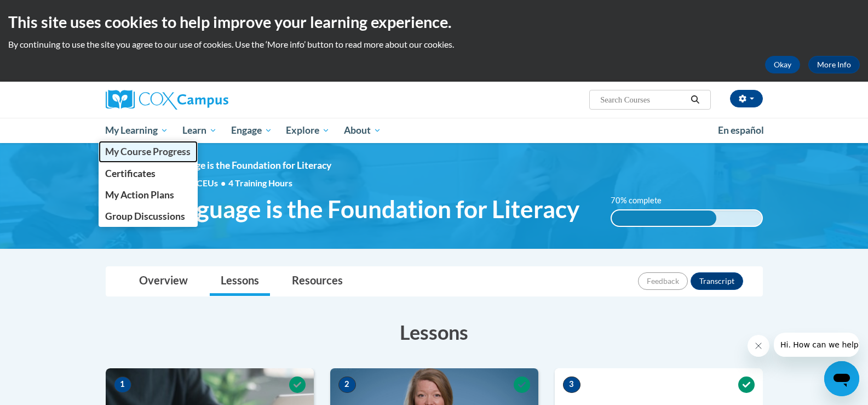 This screenshot has width=868, height=405. I want to click on a: My Learning, so click(137, 130).